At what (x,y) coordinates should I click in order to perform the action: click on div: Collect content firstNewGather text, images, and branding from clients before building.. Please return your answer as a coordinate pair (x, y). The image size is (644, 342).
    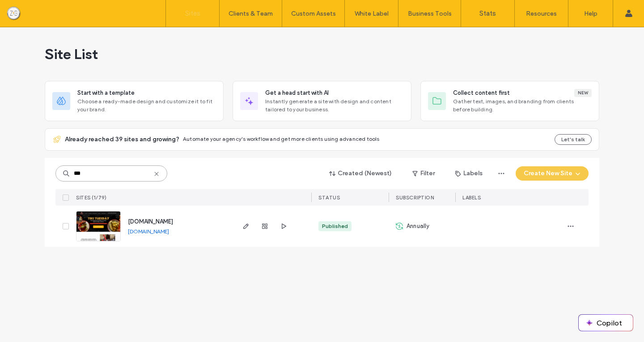
    Looking at the image, I should click on (510, 101).